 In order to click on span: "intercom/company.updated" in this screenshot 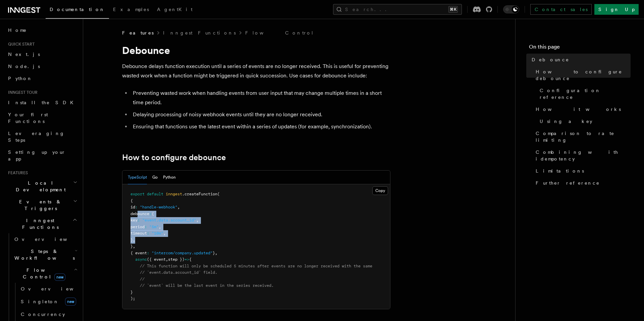, I will do `click(182, 253)`.